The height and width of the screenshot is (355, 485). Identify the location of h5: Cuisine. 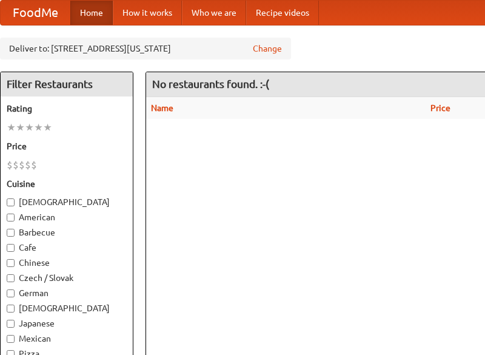
(67, 184).